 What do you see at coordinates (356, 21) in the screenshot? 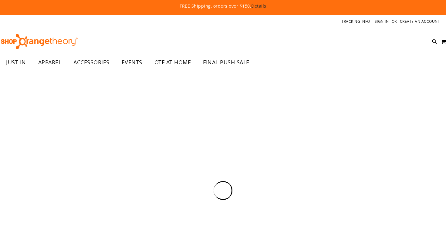
I see `a: Tracking Info` at bounding box center [356, 21].